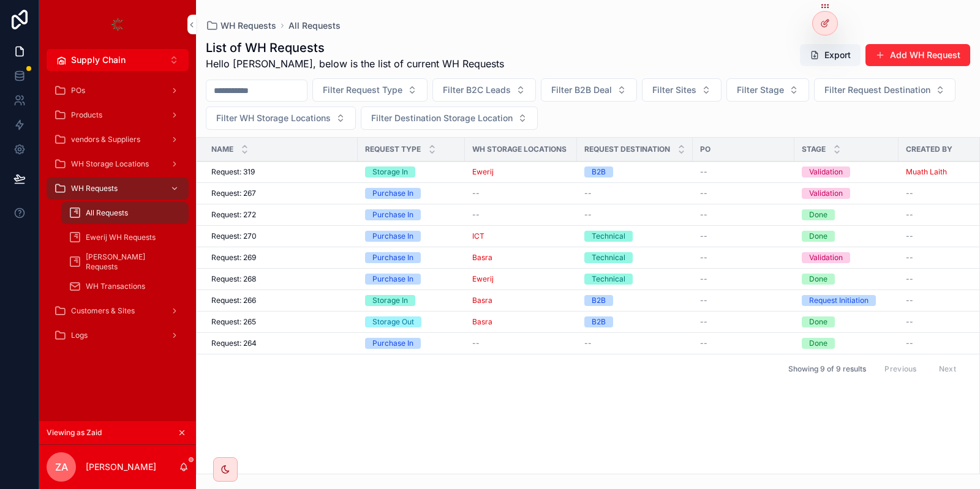 The height and width of the screenshot is (489, 980). What do you see at coordinates (478, 236) in the screenshot?
I see `span: ICT` at bounding box center [478, 236].